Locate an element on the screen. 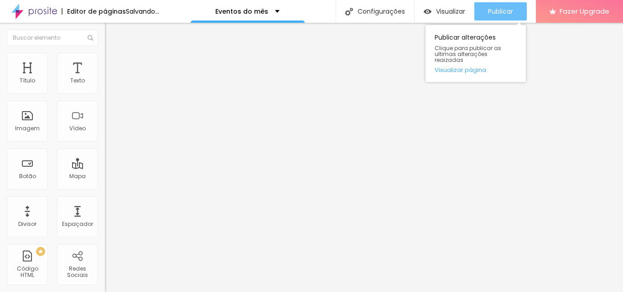 This screenshot has height=292, width=623. button: Visualizar is located at coordinates (444, 11).